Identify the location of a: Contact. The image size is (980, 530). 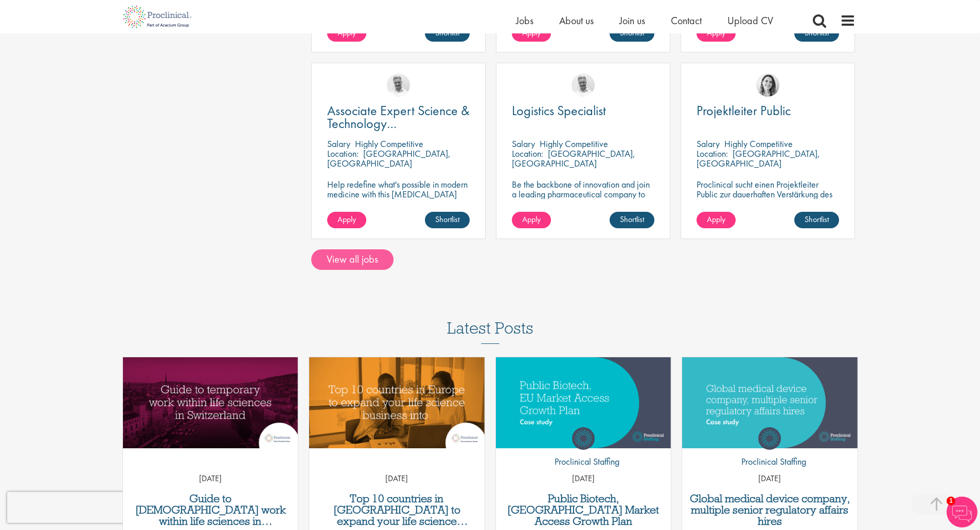
(687, 20).